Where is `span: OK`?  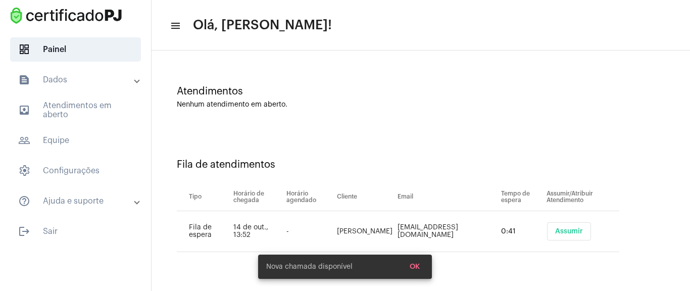 span: OK is located at coordinates (415, 267).